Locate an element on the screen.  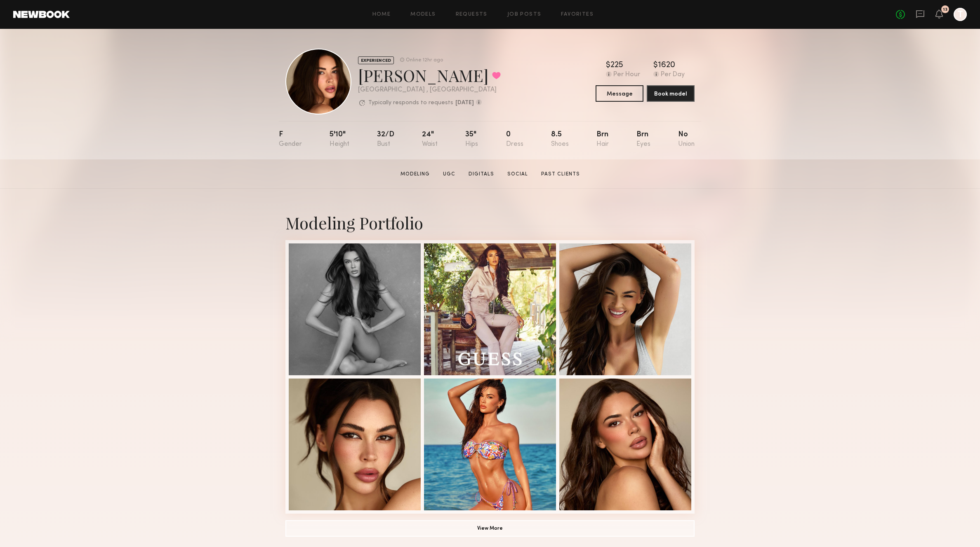
div: 24" is located at coordinates (430, 139).